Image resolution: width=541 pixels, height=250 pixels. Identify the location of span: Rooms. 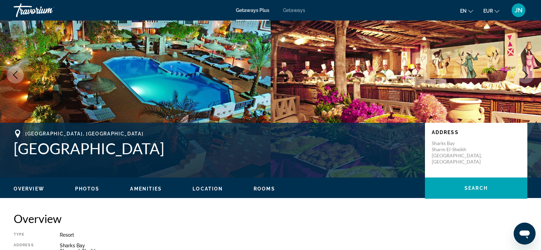
(264, 188).